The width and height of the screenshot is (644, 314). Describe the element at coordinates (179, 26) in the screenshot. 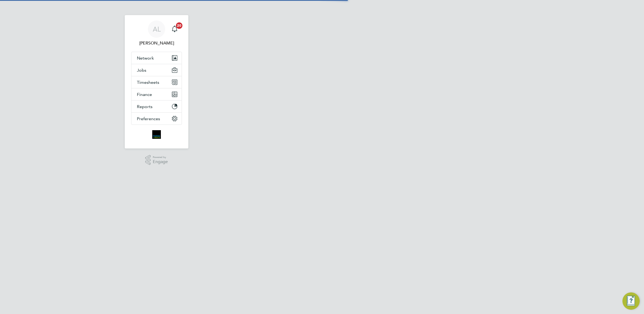

I see `span: 20` at that location.